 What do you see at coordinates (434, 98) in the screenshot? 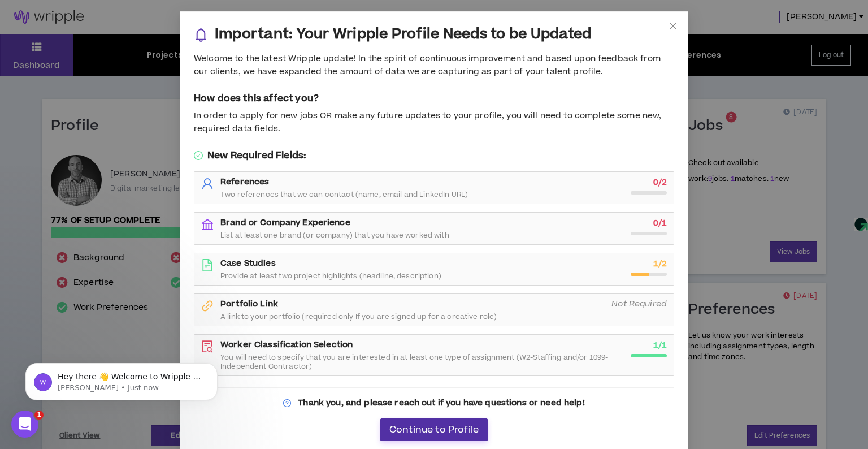
I see `h5: How does this affect you?` at bounding box center [434, 98].